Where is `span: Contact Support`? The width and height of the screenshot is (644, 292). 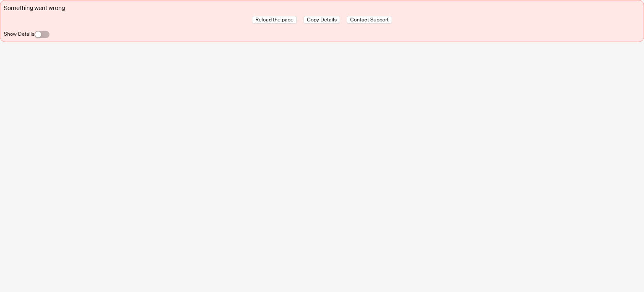
span: Contact Support is located at coordinates (369, 20).